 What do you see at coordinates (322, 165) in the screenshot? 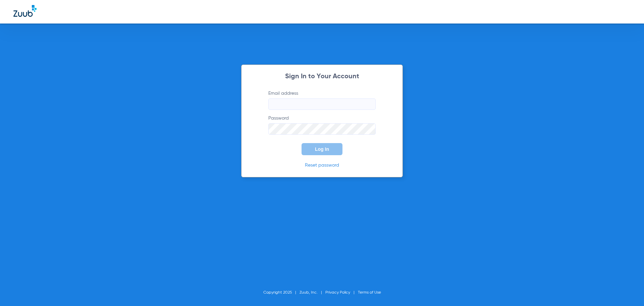
I see `a: Reset password` at bounding box center [322, 165].